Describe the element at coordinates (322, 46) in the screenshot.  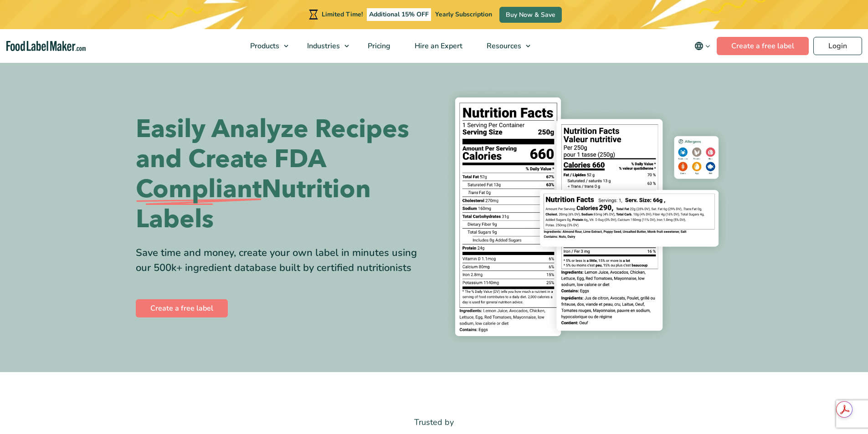
I see `span: Industries` at that location.